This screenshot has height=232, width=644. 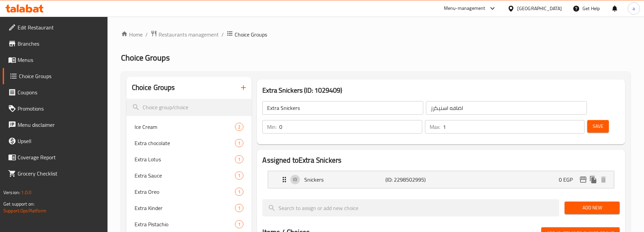 What do you see at coordinates (345, 179) in the screenshot?
I see `p: Snickers` at bounding box center [345, 179].